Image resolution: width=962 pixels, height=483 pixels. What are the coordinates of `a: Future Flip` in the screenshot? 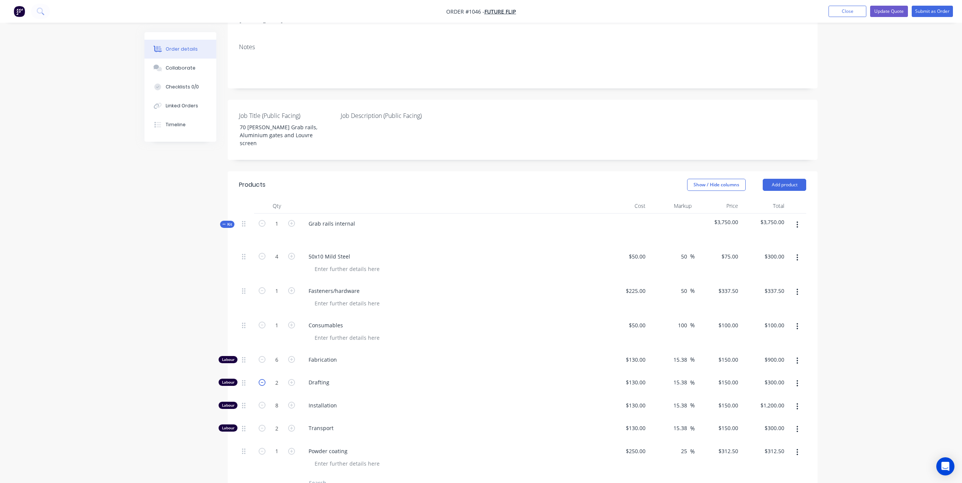 It's located at (500, 11).